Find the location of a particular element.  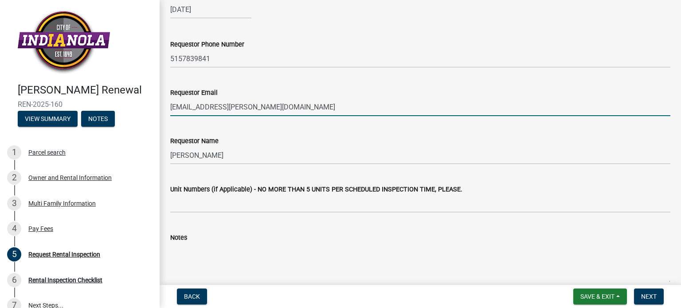

label: Notes is located at coordinates (179, 238).